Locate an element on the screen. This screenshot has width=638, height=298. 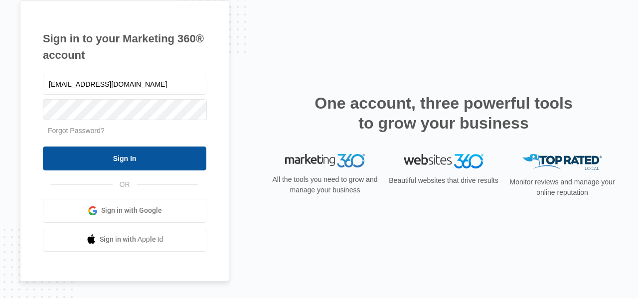
h1: Sign in to your Marketing 360® account is located at coordinates (125, 47).